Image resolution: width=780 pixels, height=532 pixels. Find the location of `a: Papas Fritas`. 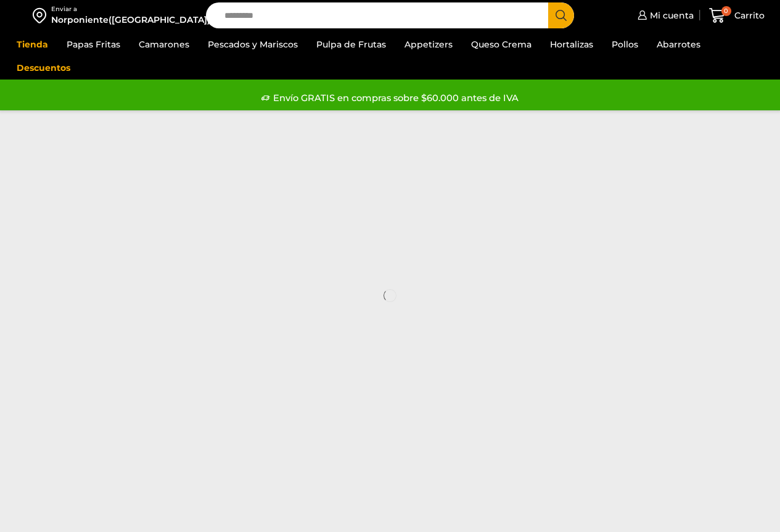

a: Papas Fritas is located at coordinates (93, 45).